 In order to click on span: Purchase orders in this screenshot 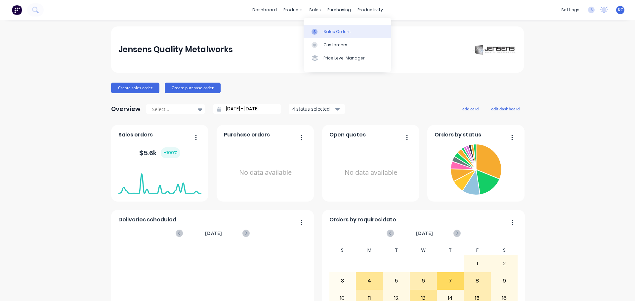, I will do `click(247, 135)`.